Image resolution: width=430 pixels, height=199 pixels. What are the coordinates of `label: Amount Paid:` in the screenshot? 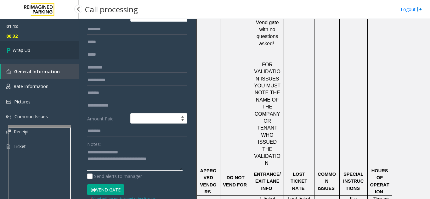 It's located at (107, 119).